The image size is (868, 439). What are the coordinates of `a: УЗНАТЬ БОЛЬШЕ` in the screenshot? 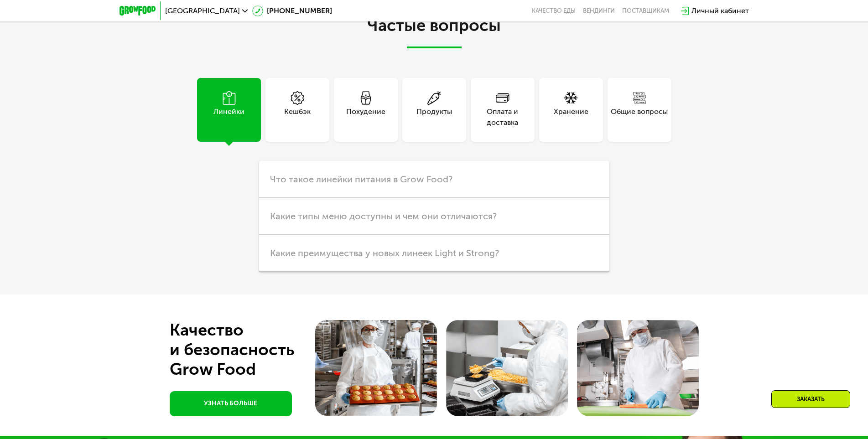 It's located at (231, 404).